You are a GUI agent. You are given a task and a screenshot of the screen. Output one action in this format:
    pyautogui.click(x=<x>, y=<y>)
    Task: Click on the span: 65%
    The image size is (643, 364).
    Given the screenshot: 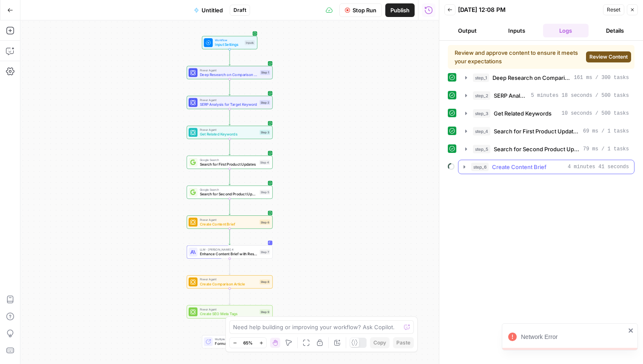 What is the action you would take?
    pyautogui.click(x=248, y=343)
    